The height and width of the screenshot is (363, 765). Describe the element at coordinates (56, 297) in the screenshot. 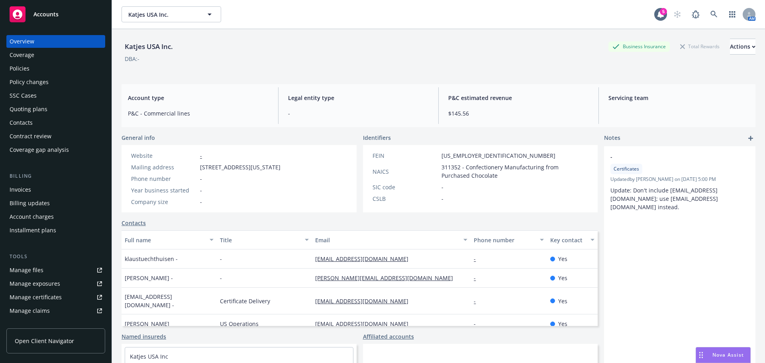

I see `a: Manage certificates` at that location.